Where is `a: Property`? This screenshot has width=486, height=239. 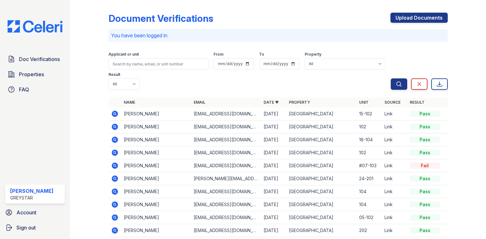
a: Property is located at coordinates (299, 102).